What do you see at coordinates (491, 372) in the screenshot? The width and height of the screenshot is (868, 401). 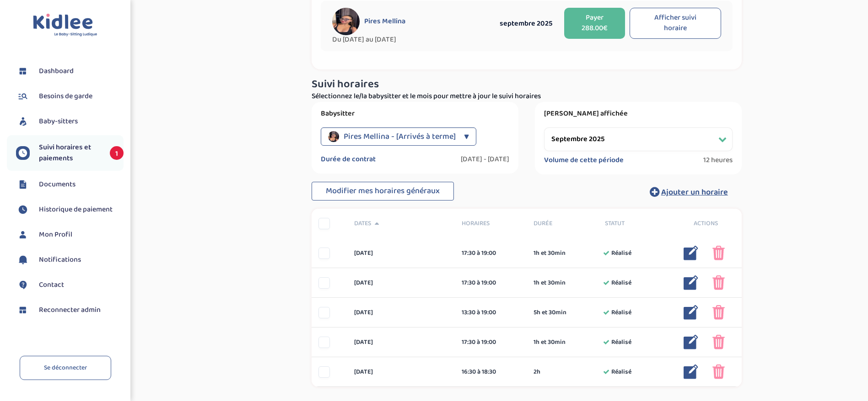 I see `div: 16:30 à 18:30` at bounding box center [491, 372].